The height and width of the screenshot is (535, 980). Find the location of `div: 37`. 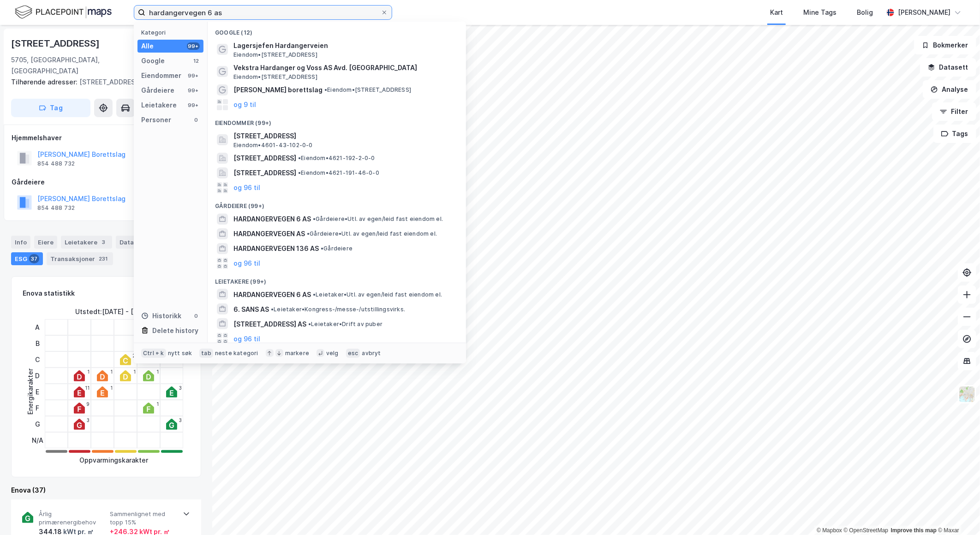

div: 37 is located at coordinates (34, 259).